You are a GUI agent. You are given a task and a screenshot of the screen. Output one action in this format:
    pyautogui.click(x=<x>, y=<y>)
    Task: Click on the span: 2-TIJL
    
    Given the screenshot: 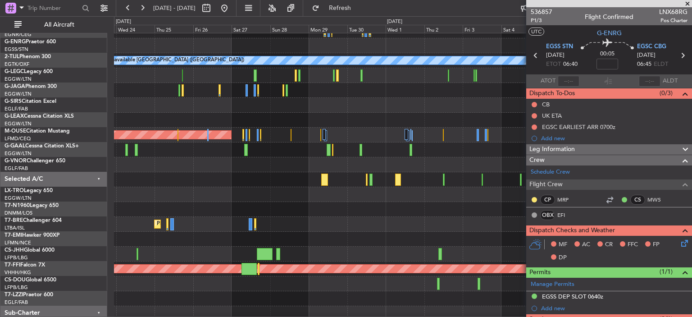 What is the action you would take?
    pyautogui.click(x=12, y=57)
    